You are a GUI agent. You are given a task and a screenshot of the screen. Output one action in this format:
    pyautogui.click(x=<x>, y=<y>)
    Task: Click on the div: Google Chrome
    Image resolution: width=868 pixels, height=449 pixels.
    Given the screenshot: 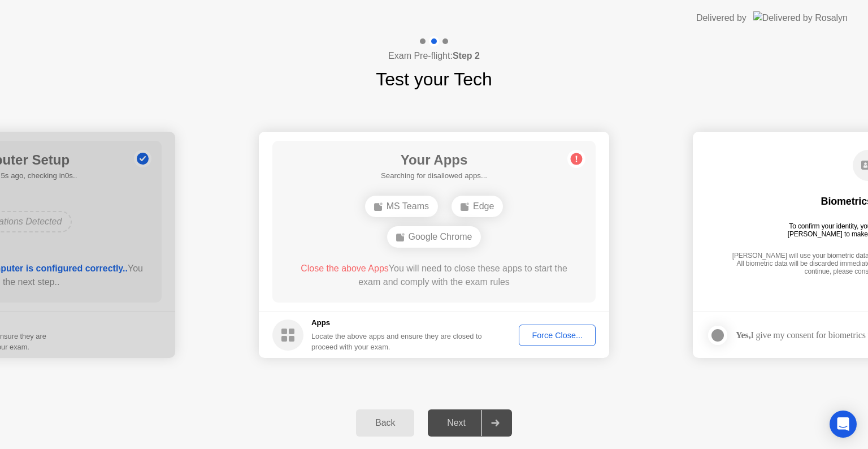 What is the action you would take?
    pyautogui.click(x=434, y=236)
    